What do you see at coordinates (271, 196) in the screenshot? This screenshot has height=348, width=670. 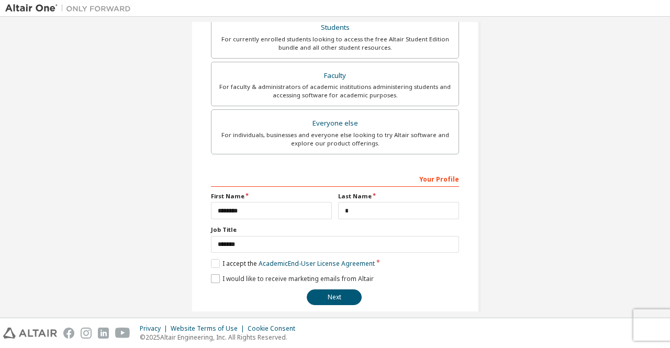 I see `label: First Name` at bounding box center [271, 196].